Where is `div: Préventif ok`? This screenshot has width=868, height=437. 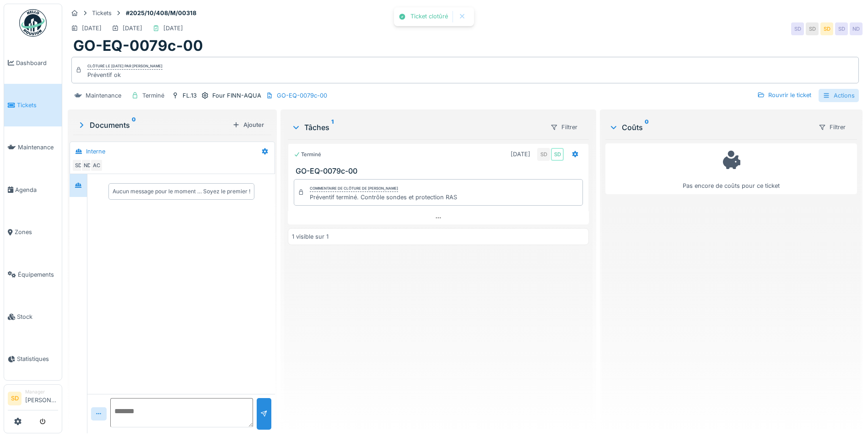 div: Préventif ok is located at coordinates (125, 75).